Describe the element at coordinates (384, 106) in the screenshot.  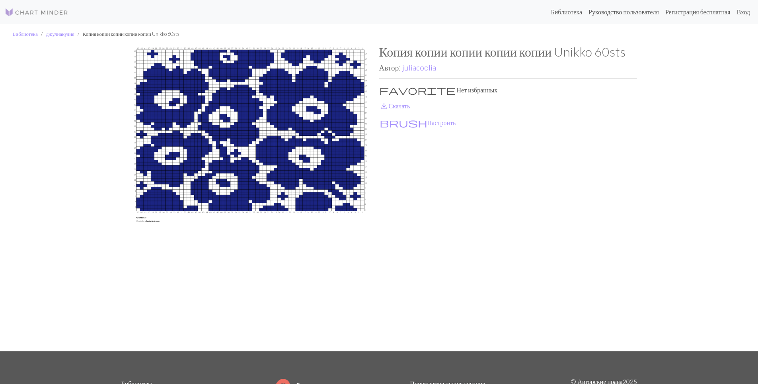
I see `span: save_alt` at that location.